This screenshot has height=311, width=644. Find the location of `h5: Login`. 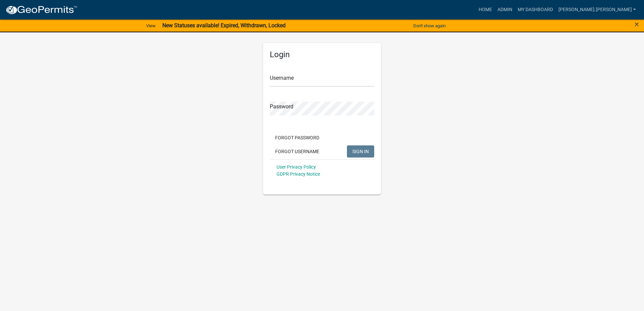

h5: Login is located at coordinates (322, 55).